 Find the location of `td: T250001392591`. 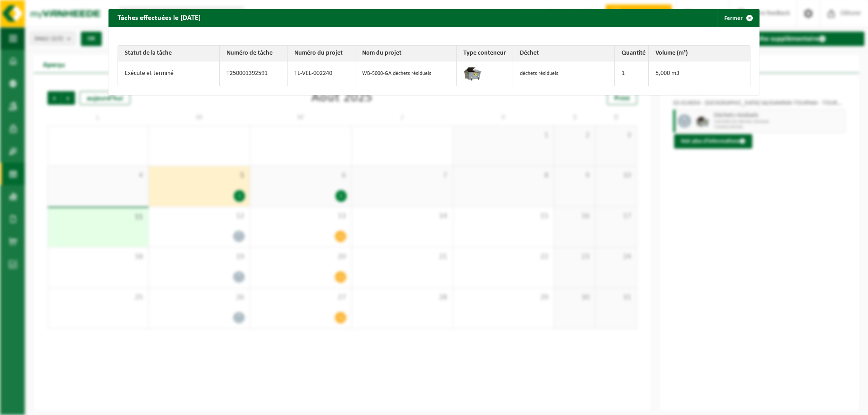

td: T250001392591 is located at coordinates (254, 74).